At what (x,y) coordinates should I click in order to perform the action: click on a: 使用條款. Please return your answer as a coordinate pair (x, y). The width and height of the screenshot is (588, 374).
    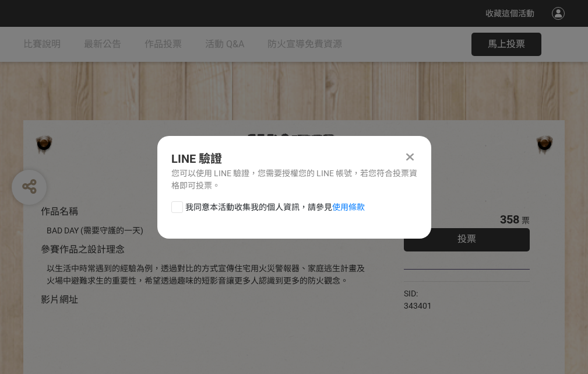
    Looking at the image, I should click on (348, 207).